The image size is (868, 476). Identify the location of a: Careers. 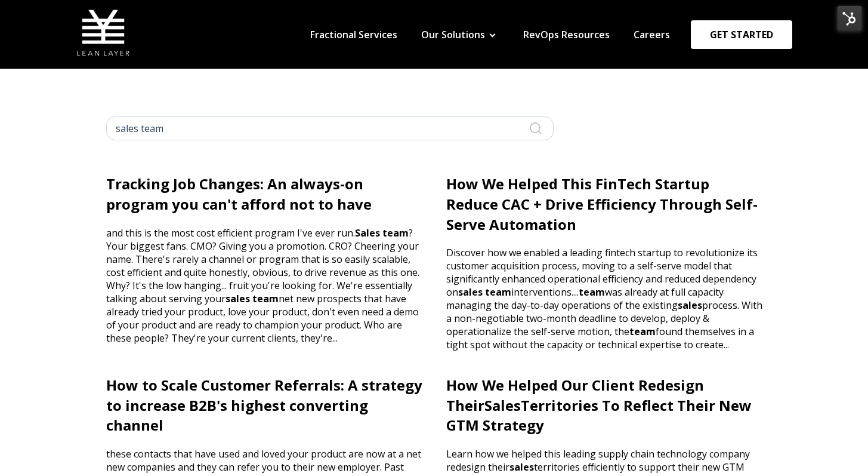
(651, 35).